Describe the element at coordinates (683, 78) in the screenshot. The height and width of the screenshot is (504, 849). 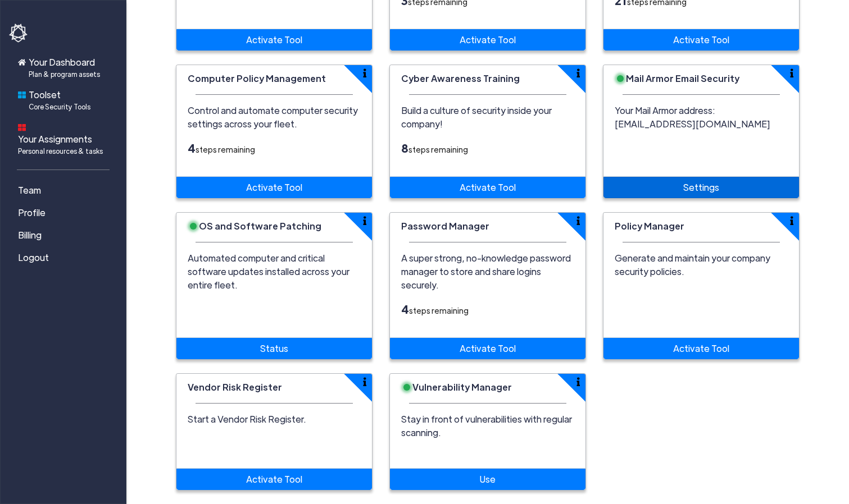
I see `span: Mail Armor Email Security` at that location.